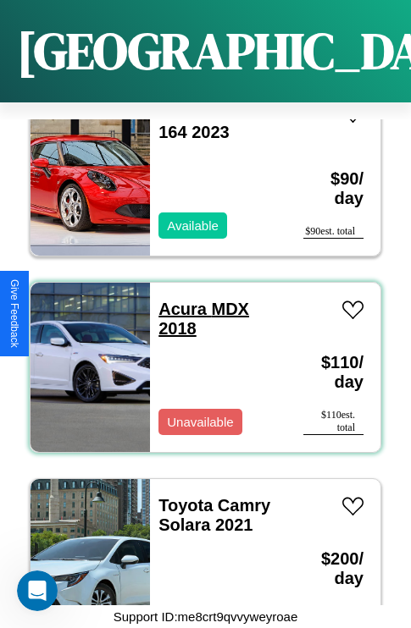 The image size is (411, 628). I want to click on h3: $ 200 / day, so click(333, 569).